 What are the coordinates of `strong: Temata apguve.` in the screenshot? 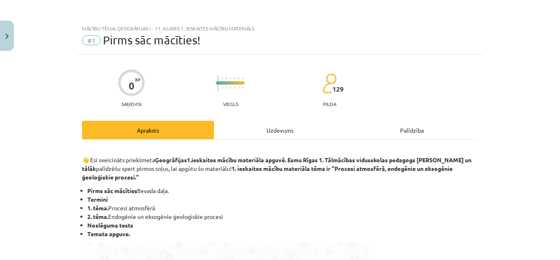 It's located at (109, 233).